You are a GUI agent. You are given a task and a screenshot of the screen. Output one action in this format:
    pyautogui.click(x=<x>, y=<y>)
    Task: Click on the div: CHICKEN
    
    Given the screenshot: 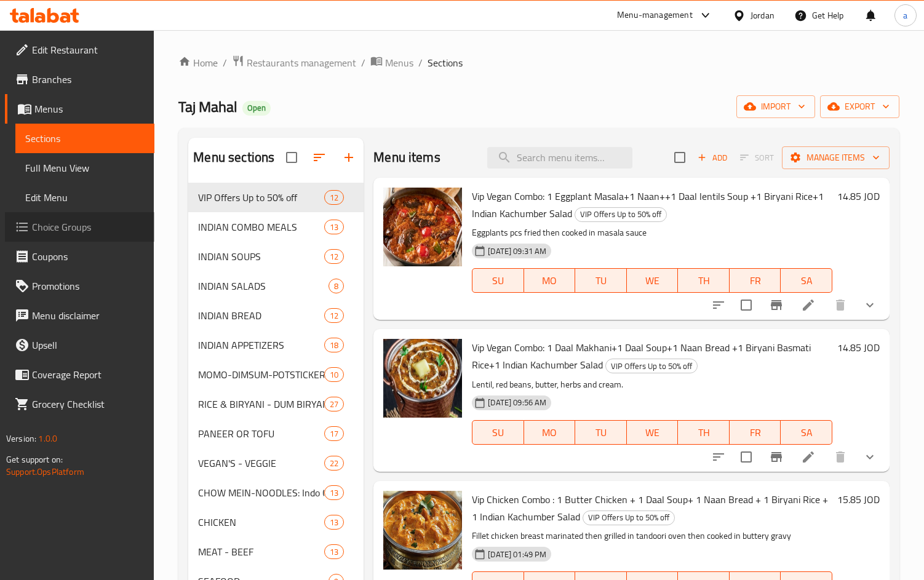 What is the action you would take?
    pyautogui.click(x=261, y=523)
    